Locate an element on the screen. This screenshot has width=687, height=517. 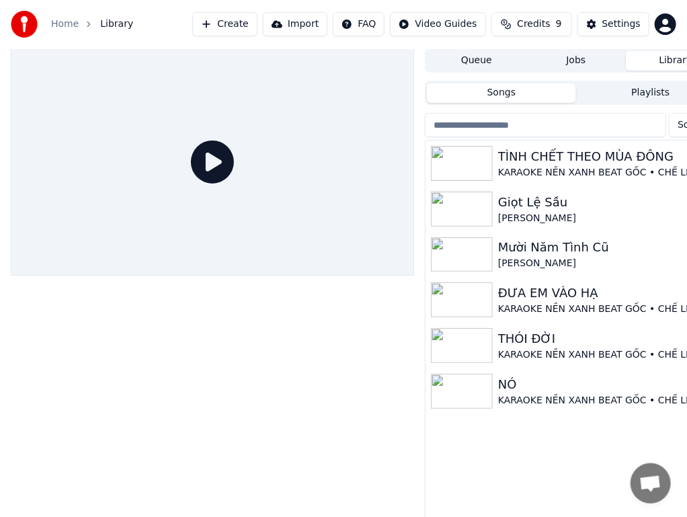
div: Settings is located at coordinates (621, 24).